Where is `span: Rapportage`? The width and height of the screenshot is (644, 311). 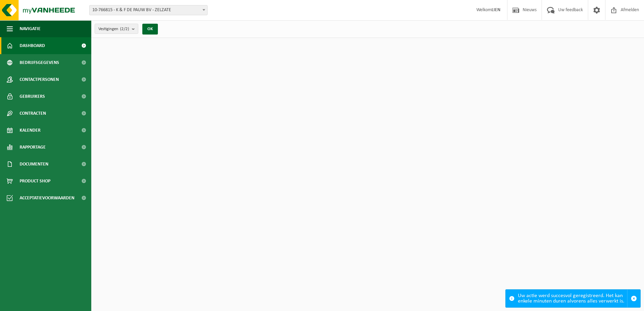 span: Rapportage is located at coordinates (32, 147).